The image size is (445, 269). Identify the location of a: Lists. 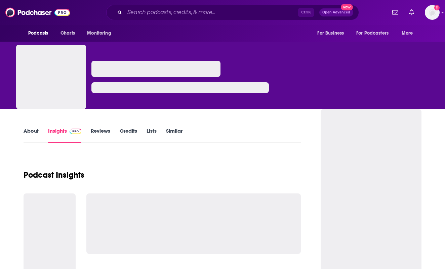
(152, 135).